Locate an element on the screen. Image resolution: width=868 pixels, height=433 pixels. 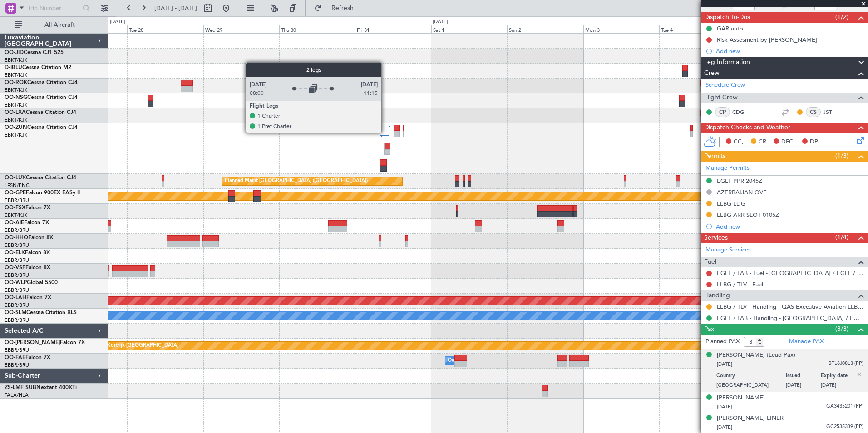
a: OO-ZUNCessna Citation CJ4 is located at coordinates (41, 128).